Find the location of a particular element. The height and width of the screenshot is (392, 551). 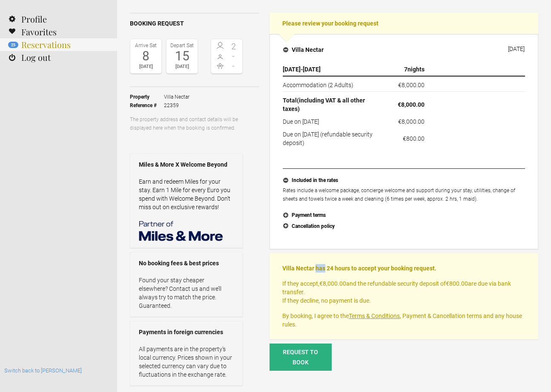

div: 8 is located at coordinates (146, 56).